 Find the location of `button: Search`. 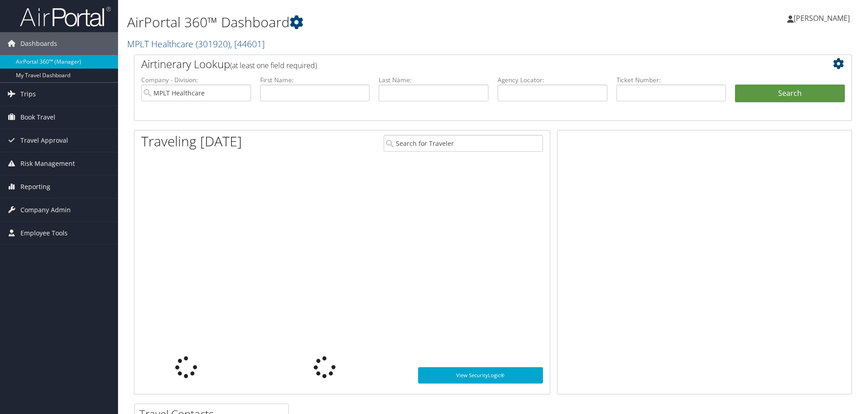

button: Search is located at coordinates (790, 94).